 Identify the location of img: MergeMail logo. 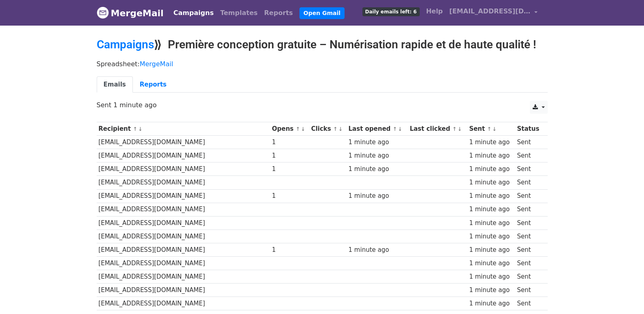
(103, 13).